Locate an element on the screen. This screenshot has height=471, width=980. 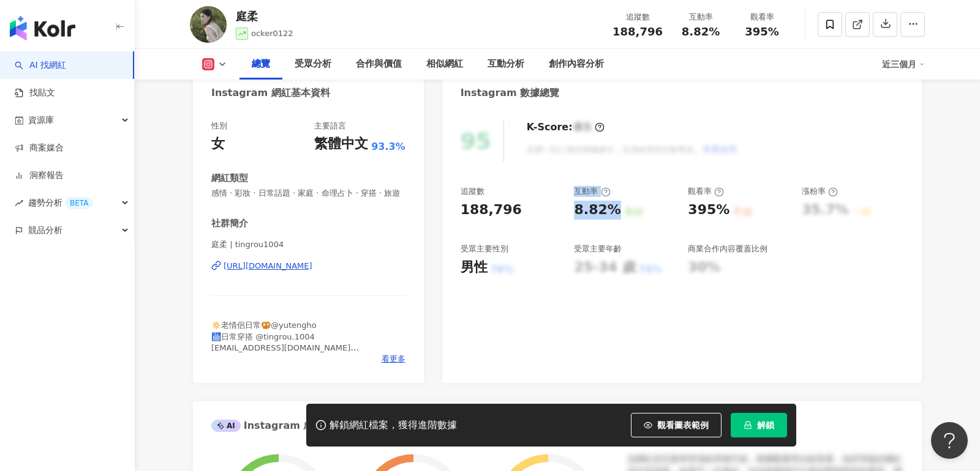
a: 洞察報告 is located at coordinates (39, 176).